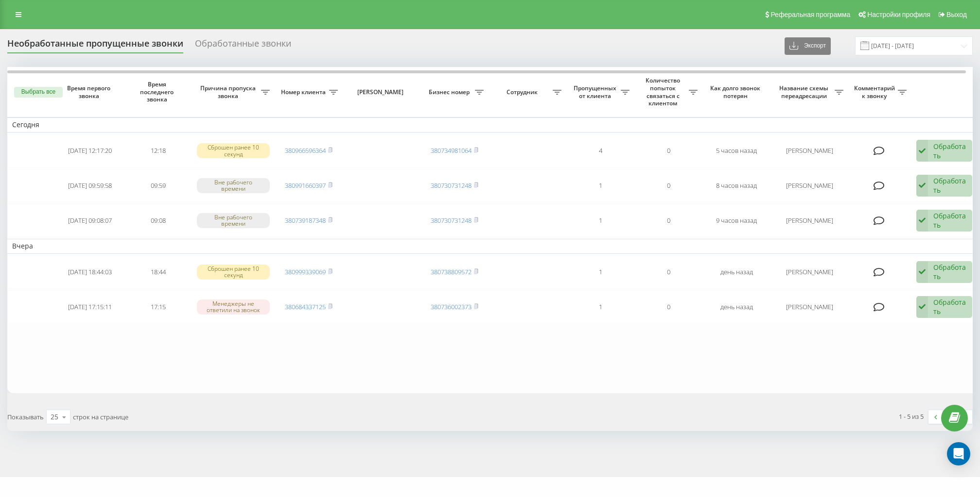  What do you see at coordinates (736, 151) in the screenshot?
I see `td: 5 часов назад` at bounding box center [736, 151].